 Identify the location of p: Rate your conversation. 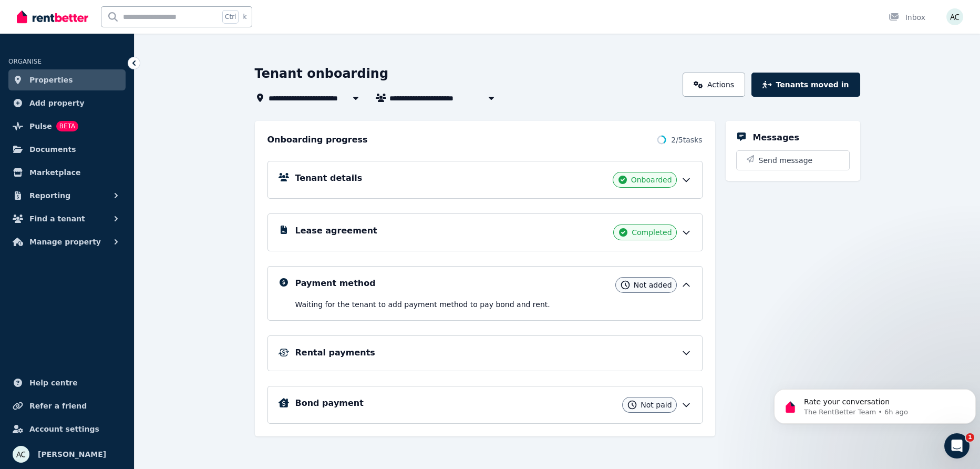
(113, 35).